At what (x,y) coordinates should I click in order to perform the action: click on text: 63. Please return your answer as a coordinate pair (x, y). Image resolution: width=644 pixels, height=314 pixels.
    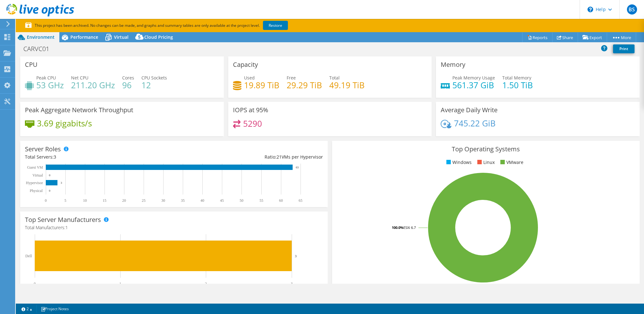
    Looking at the image, I should click on (298, 167).